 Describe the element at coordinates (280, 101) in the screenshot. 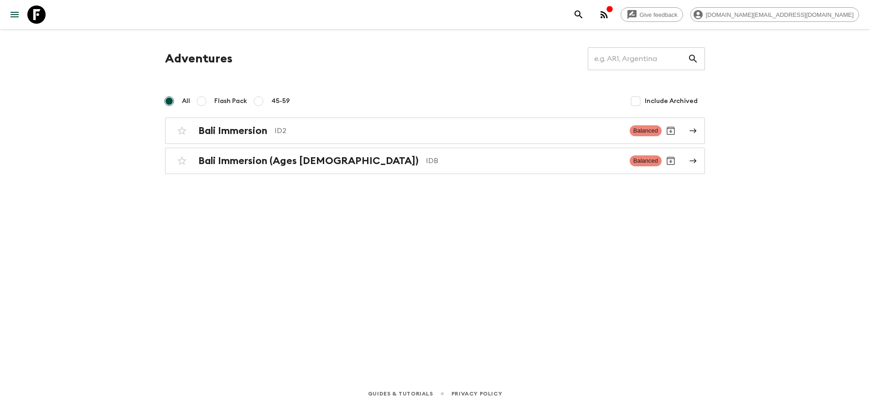

I see `span: 45-59` at that location.